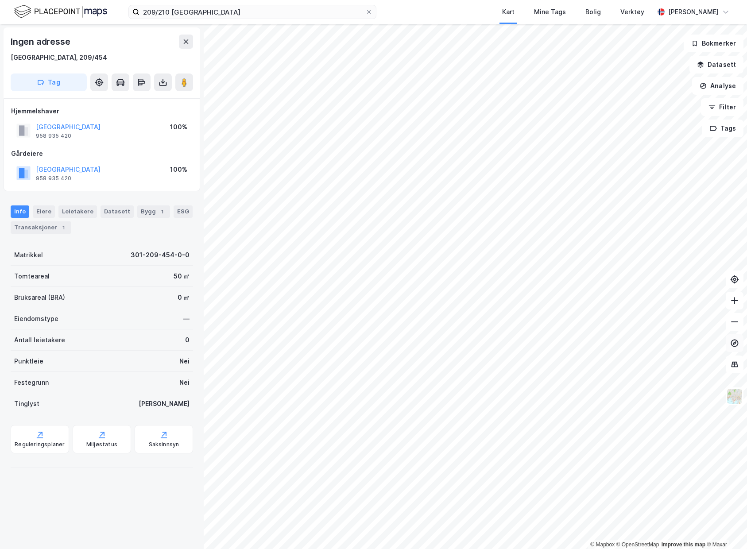 The height and width of the screenshot is (549, 747). I want to click on a: Mapbox, so click(602, 545).